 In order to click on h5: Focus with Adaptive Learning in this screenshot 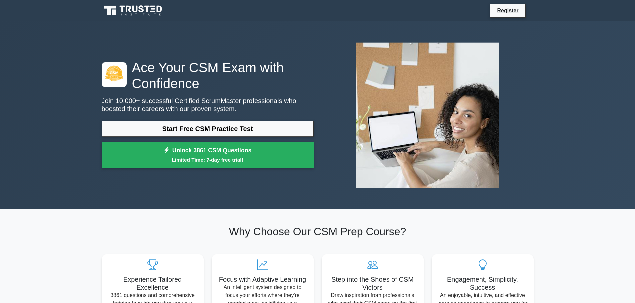, I will do `click(262, 280)`.